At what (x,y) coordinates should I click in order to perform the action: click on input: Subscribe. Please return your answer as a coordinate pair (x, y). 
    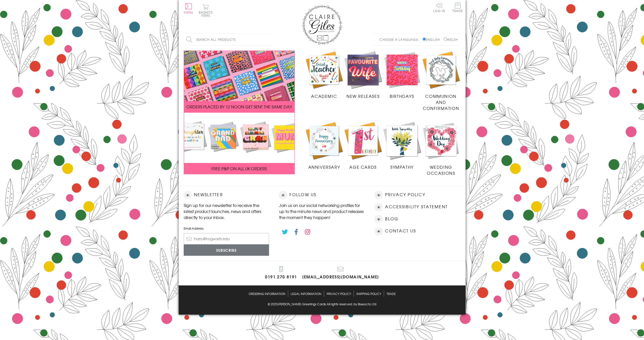
    Looking at the image, I should click on (226, 250).